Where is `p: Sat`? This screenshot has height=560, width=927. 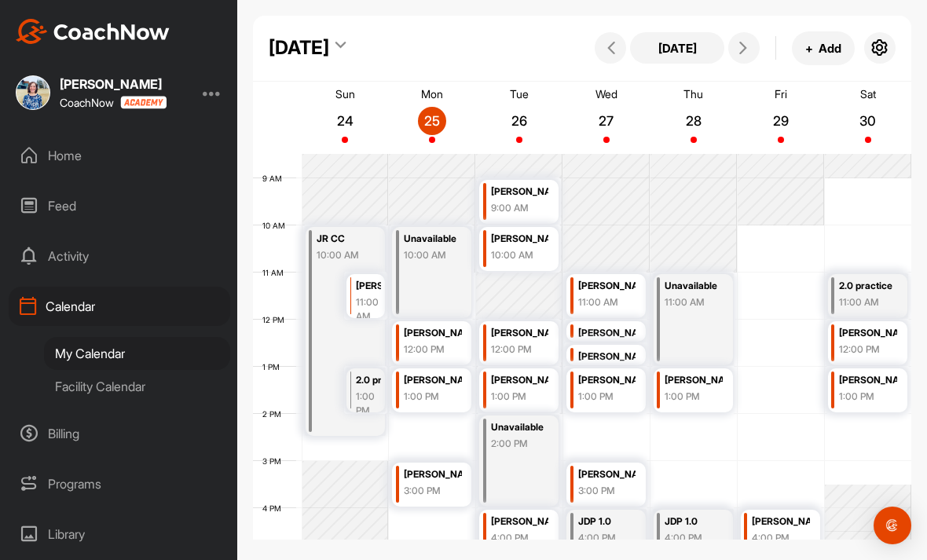
p: Sat is located at coordinates (868, 93).